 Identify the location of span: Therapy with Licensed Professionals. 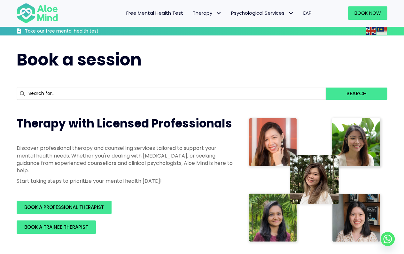
(124, 123).